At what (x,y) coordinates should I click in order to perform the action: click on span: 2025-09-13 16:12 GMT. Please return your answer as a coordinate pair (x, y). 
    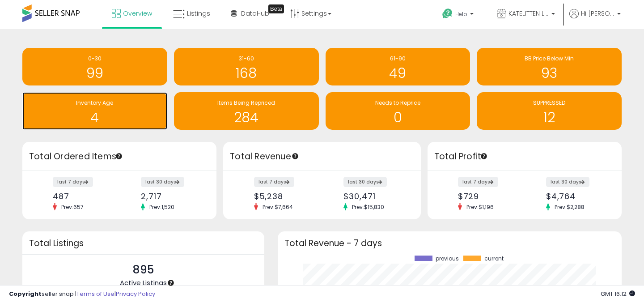
    Looking at the image, I should click on (618, 293).